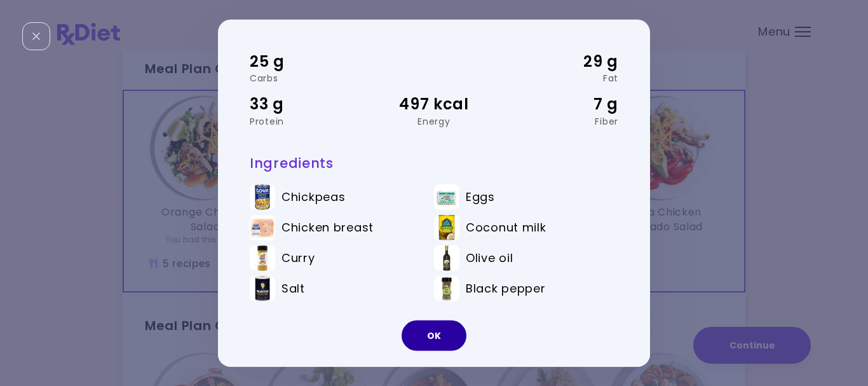 The height and width of the screenshot is (386, 868). Describe the element at coordinates (556, 78) in the screenshot. I see `div: Fat` at that location.